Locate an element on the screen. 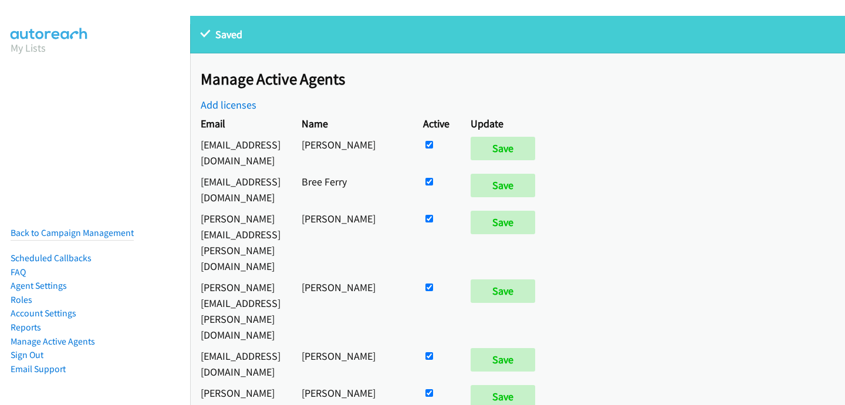 The width and height of the screenshot is (845, 405). th: Email is located at coordinates (241, 123).